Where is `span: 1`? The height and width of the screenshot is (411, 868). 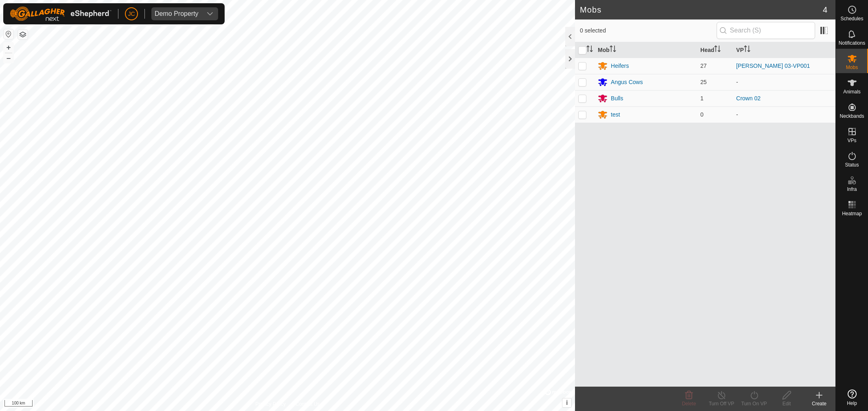
span: 1 is located at coordinates (702, 99).